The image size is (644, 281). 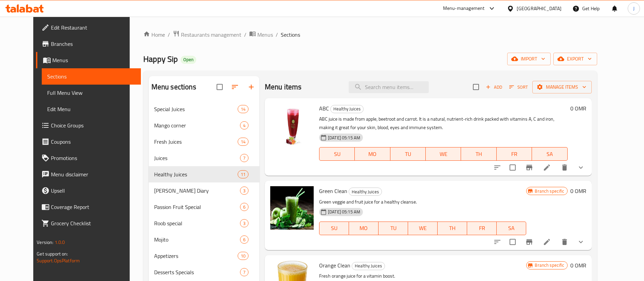 I want to click on span: Fresh Juices, so click(x=196, y=142).